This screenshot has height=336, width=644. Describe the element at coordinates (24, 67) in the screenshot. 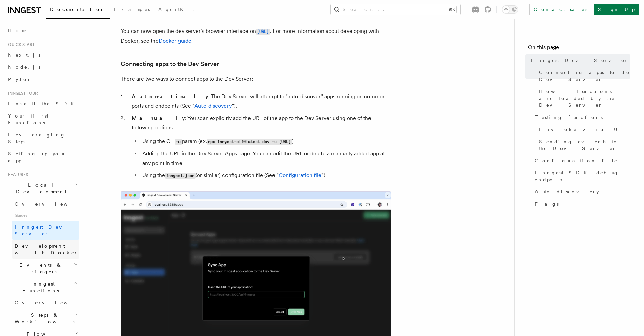

I see `span: Node.js` at that location.